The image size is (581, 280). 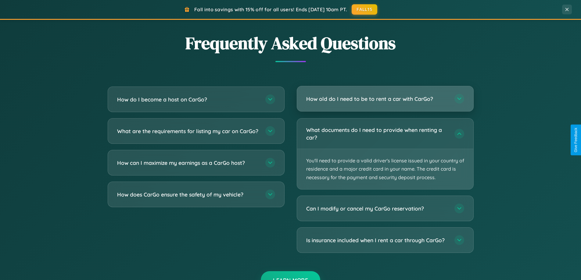 What do you see at coordinates (576, 140) in the screenshot?
I see `div: Give Feedback` at bounding box center [576, 140].